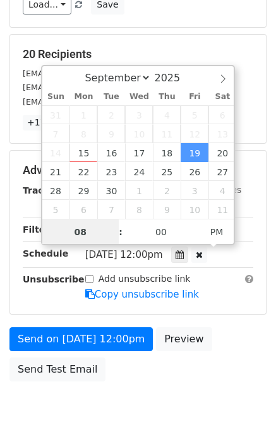 The image size is (276, 430). What do you see at coordinates (56, 190) in the screenshot?
I see `span: September 28, 2025` at bounding box center [56, 190].